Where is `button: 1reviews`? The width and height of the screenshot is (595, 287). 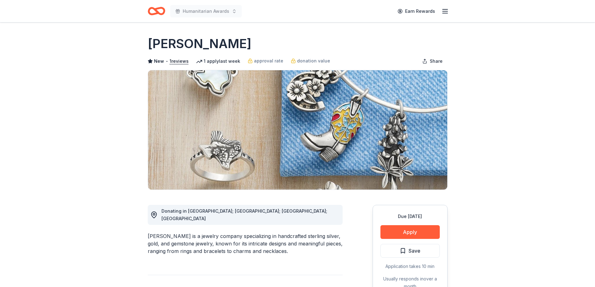
button: 1reviews is located at coordinates (179, 61).